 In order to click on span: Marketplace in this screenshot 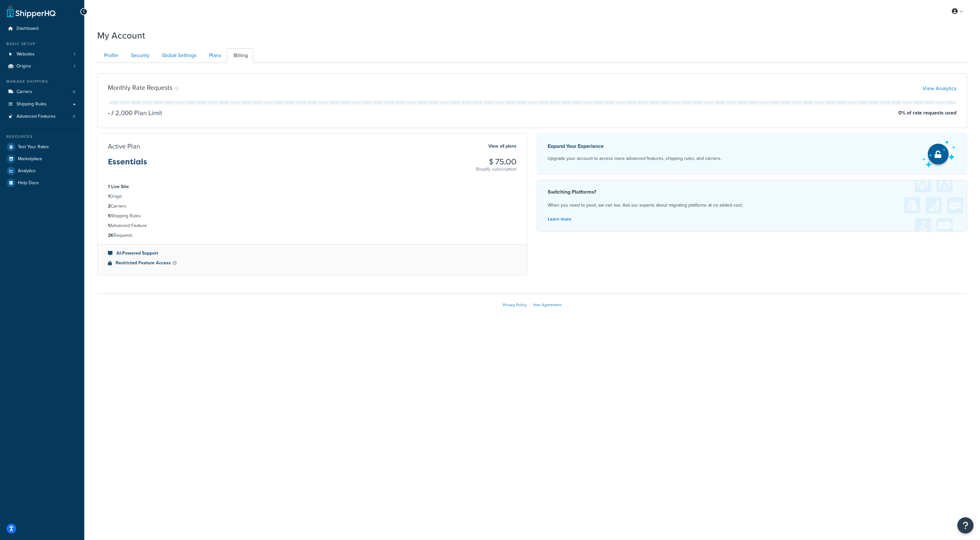, I will do `click(30, 159)`.